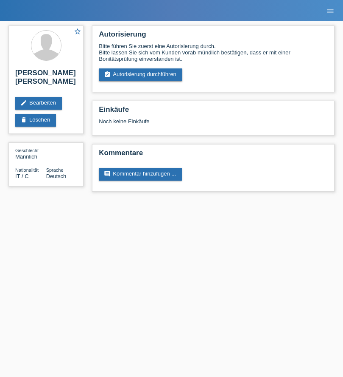 The image size is (343, 377). What do you see at coordinates (22, 176) in the screenshot?
I see `span: Italien / C / 02.05.2000` at bounding box center [22, 176].